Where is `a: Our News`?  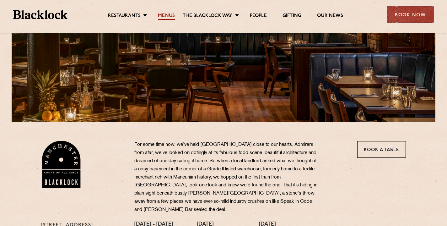
a: Our News is located at coordinates (330, 16).